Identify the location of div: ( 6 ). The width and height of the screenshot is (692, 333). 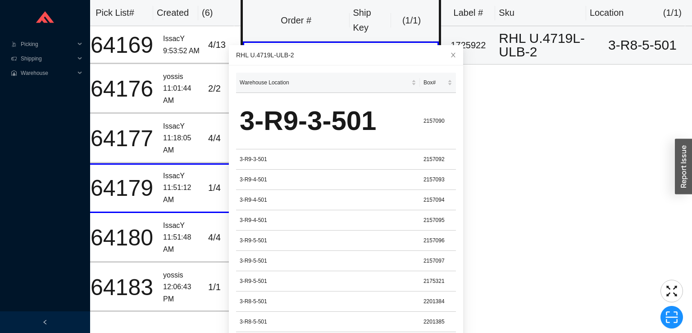
(216, 13).